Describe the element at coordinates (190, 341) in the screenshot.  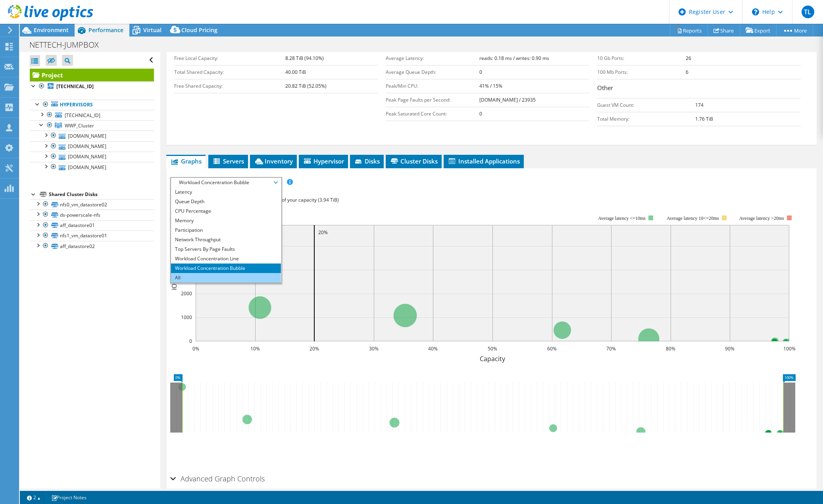
I see `text: 0` at that location.